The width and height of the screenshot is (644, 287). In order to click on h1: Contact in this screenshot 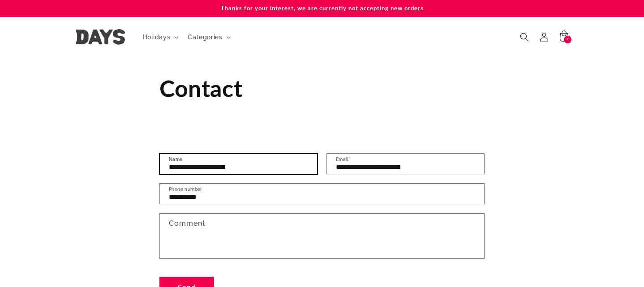, I will do `click(322, 89)`.